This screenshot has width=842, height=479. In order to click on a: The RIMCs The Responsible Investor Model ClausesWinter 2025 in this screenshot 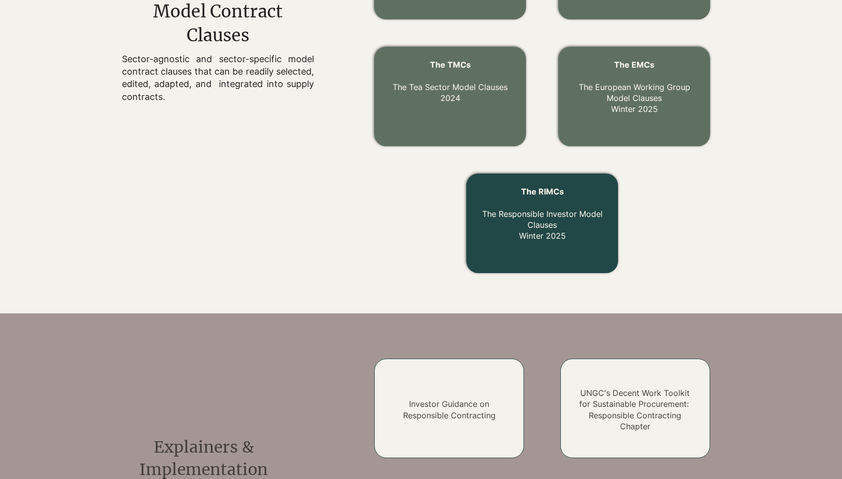, I will do `click(543, 214)`.